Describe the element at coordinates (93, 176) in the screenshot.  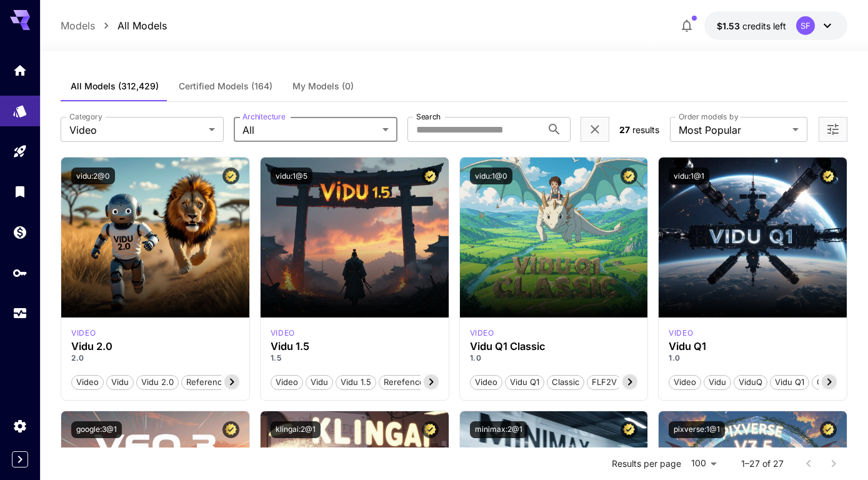
I see `button: vidu:2@0` at that location.